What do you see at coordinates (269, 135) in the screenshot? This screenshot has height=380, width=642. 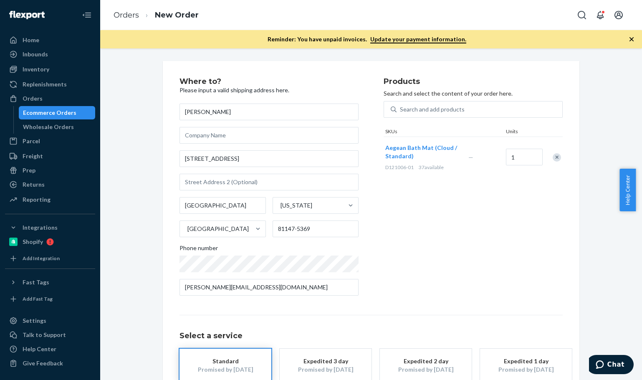 I see `input: Company Name` at bounding box center [269, 135].